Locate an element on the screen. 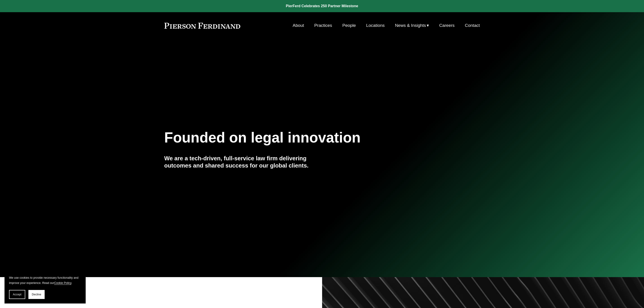  a: Practices is located at coordinates (323, 26).